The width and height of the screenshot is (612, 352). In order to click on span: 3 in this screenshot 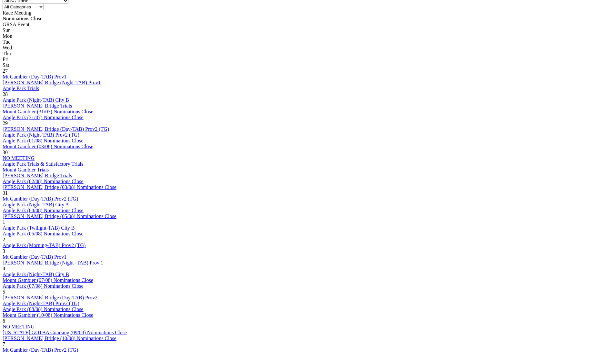, I will do `click(4, 251)`.